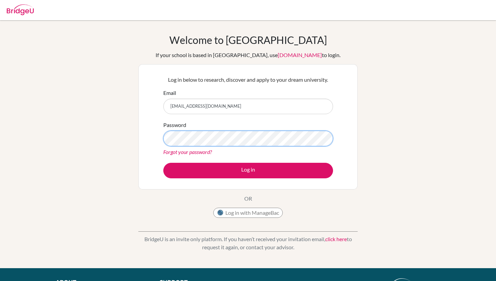 This screenshot has width=496, height=281. Describe the element at coordinates (248, 213) in the screenshot. I see `button: Log in with ManageBac` at that location.